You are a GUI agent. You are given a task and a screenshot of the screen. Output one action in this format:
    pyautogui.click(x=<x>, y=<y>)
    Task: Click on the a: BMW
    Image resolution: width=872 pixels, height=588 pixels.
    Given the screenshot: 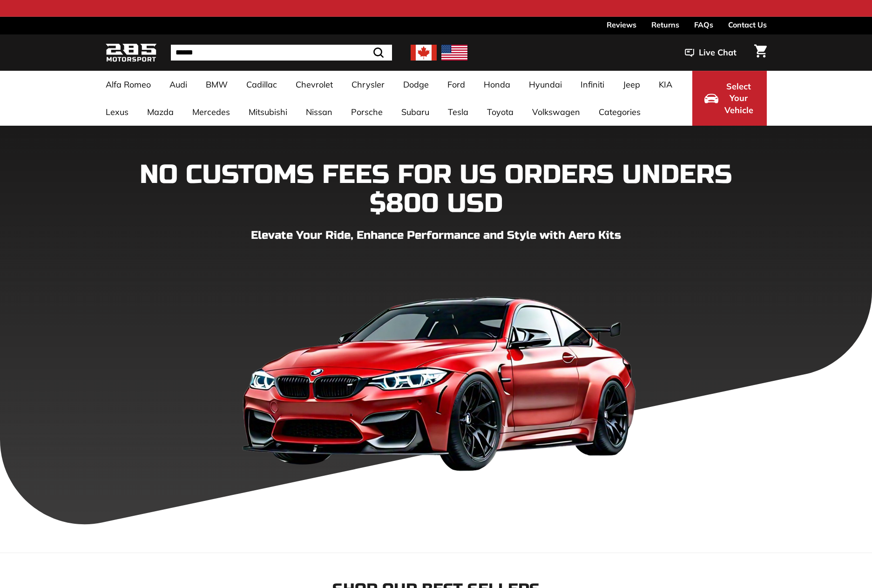 What is the action you would take?
    pyautogui.click(x=217, y=84)
    